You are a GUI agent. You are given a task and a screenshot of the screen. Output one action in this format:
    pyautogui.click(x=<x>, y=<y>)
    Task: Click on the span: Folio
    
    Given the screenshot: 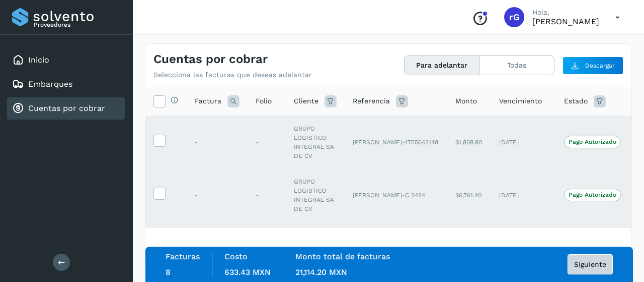 What is the action you would take?
    pyautogui.click(x=264, y=101)
    